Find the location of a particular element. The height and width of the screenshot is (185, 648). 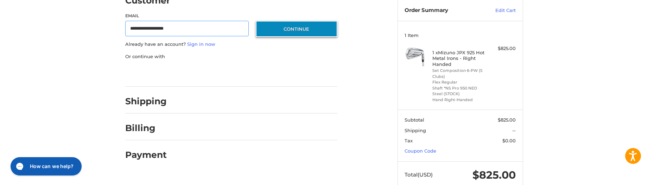

h2: Billing is located at coordinates (146, 128).